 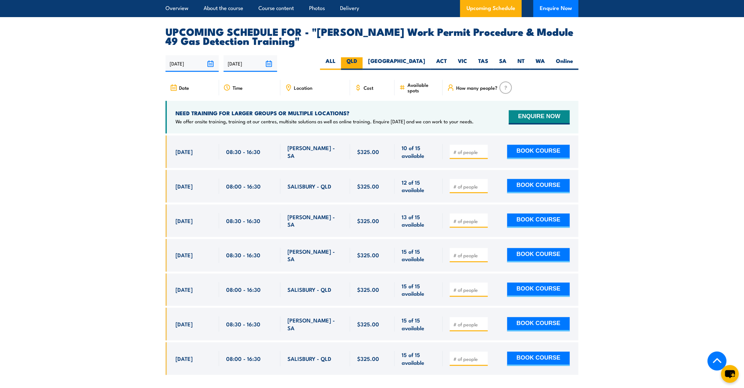 What do you see at coordinates (483, 63) in the screenshot?
I see `label: TAS` at bounding box center [483, 63].